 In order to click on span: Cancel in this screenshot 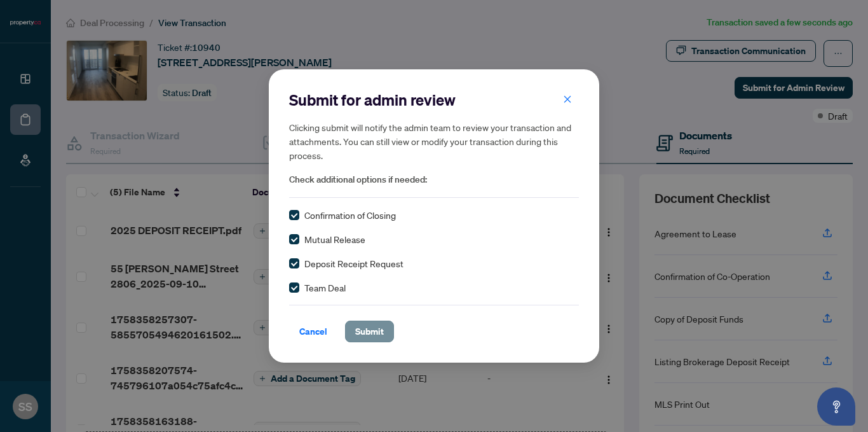, I will do `click(313, 332)`.